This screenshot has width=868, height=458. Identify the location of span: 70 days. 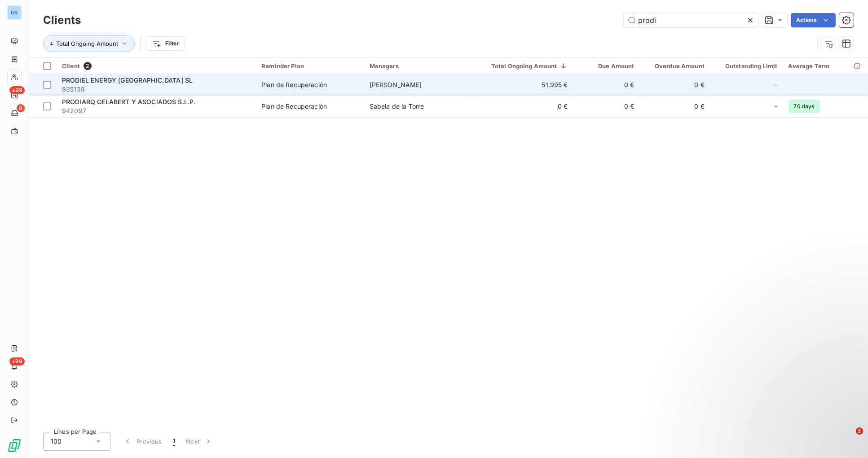
(804, 107).